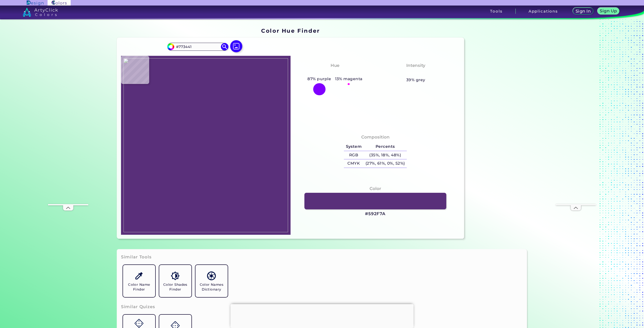  I want to click on input: type color.., so click(198, 46).